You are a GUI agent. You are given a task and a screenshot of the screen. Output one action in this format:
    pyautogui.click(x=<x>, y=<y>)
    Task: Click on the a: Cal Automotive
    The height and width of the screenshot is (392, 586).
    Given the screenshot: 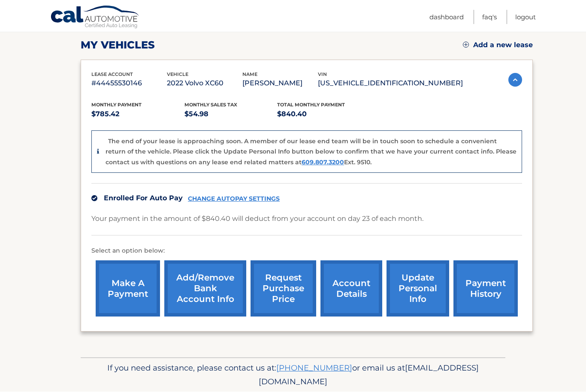 What is the action you would take?
    pyautogui.click(x=95, y=18)
    